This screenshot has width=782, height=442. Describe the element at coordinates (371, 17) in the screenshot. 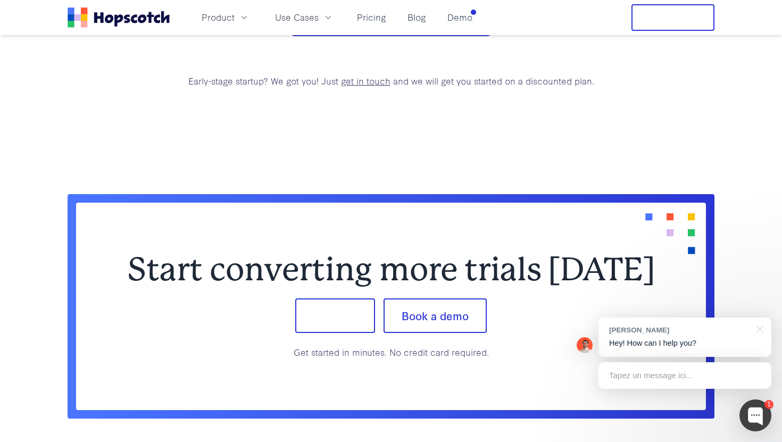

I see `a: Pricing` at that location.